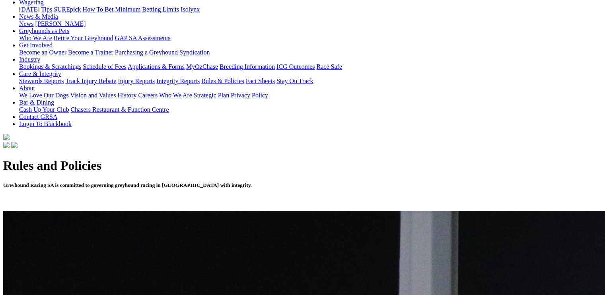 This screenshot has width=605, height=295. Describe the element at coordinates (310, 95) in the screenshot. I see `div: About` at that location.